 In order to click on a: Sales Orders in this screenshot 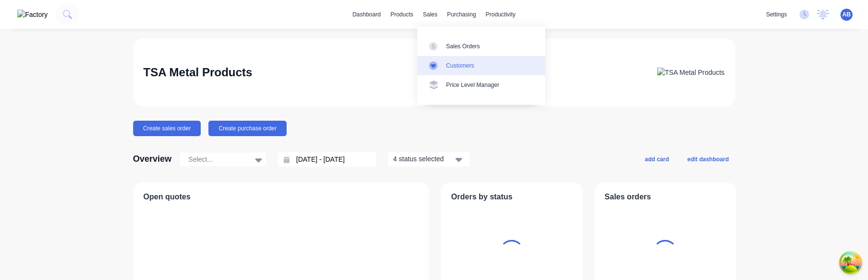, I will do `click(481, 46)`.